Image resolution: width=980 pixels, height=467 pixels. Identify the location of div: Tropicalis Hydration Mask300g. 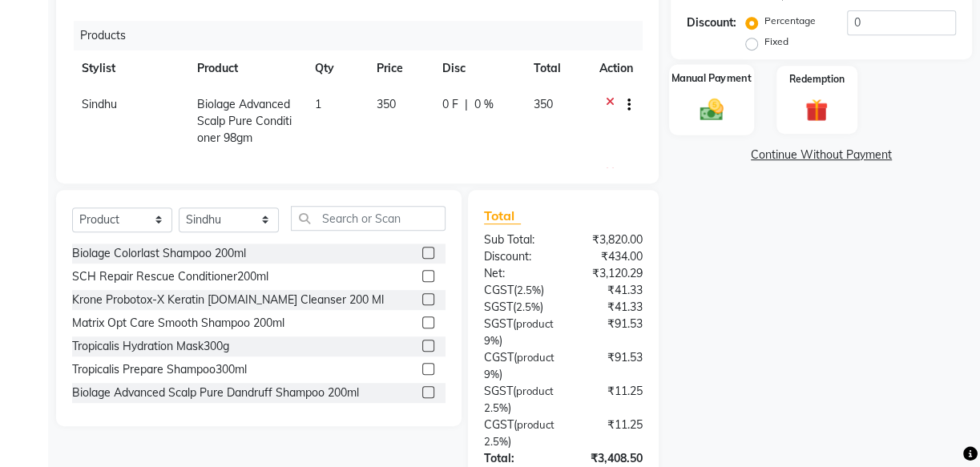
(150, 346).